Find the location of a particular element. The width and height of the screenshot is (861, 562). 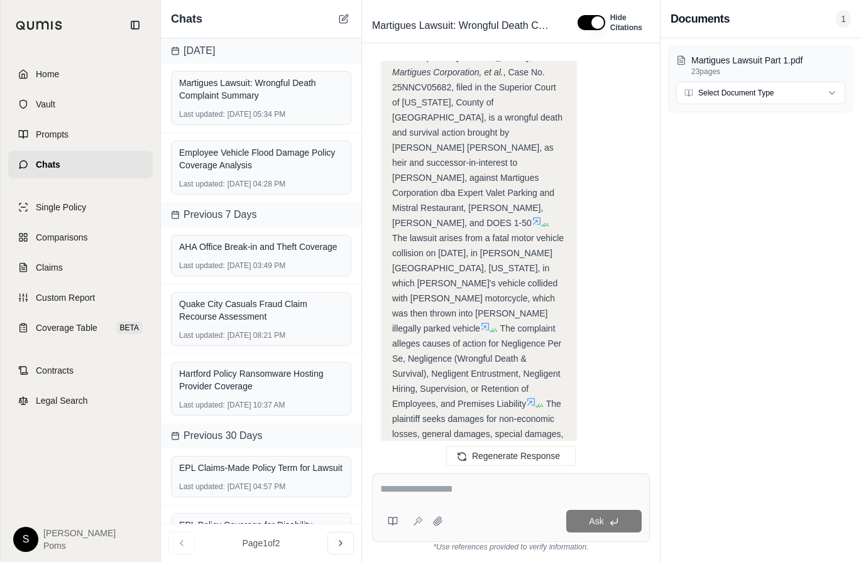

p: 23 pages is located at coordinates (768, 72).